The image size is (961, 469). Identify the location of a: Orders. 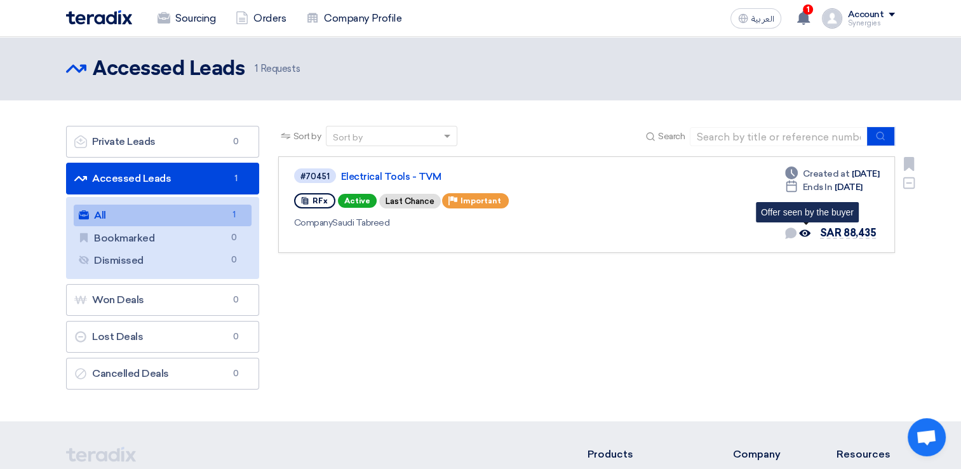
(260, 18).